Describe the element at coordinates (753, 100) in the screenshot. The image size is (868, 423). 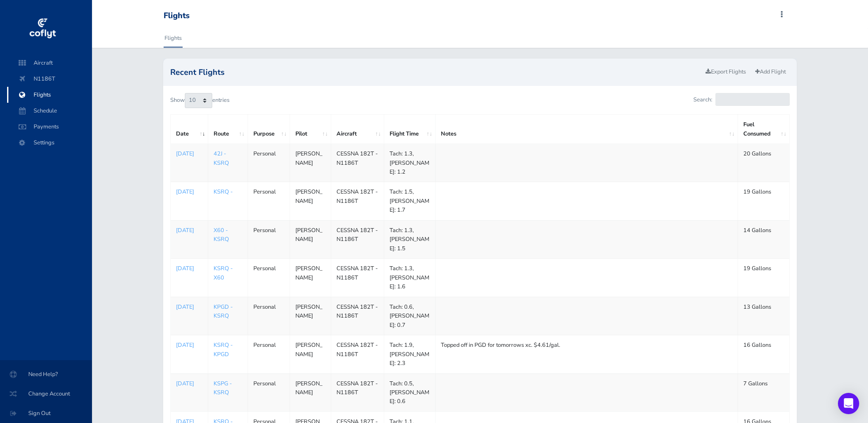
I see `input: Search:` at that location.